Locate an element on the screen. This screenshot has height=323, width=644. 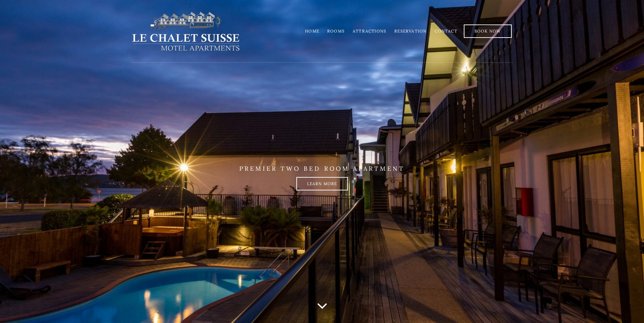
a: Contact is located at coordinates (446, 31).